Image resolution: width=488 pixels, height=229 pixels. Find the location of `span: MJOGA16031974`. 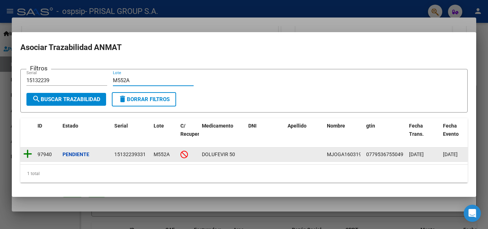

span: MJOGA16031974 is located at coordinates (347, 154).